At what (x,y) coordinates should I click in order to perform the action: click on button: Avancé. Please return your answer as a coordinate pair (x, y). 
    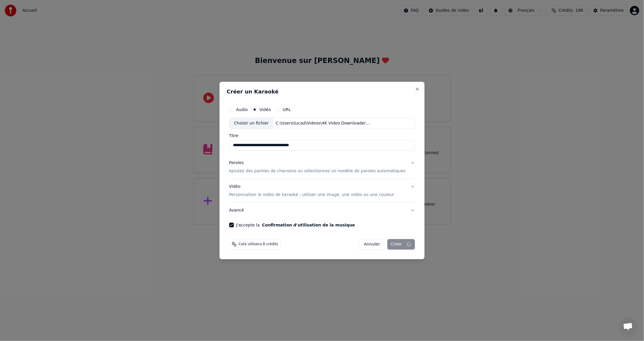
    Looking at the image, I should click on (322, 210).